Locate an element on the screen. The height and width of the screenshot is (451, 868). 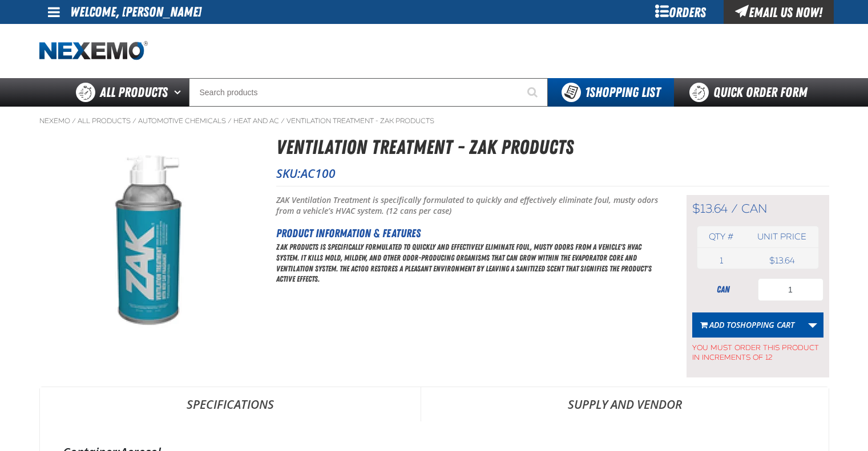
button: Add toShopping Cart is located at coordinates (747, 325).